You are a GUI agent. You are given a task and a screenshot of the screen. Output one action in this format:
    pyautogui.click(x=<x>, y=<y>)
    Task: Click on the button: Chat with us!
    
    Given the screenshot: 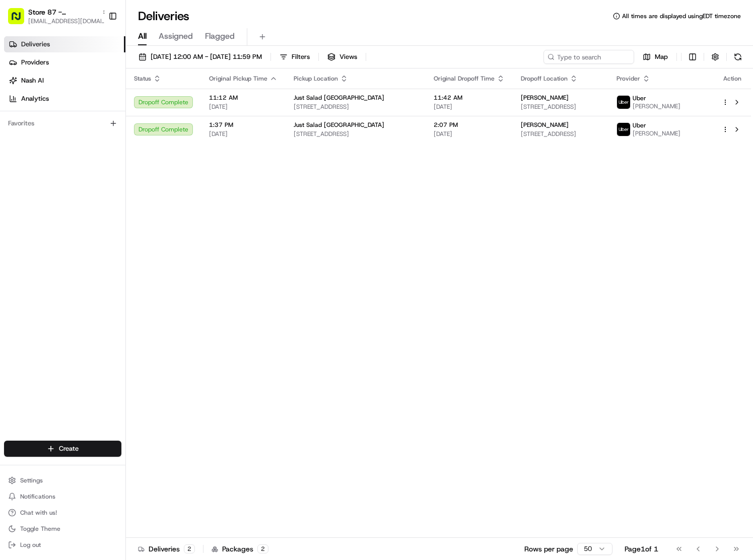 What is the action you would take?
    pyautogui.click(x=62, y=513)
    